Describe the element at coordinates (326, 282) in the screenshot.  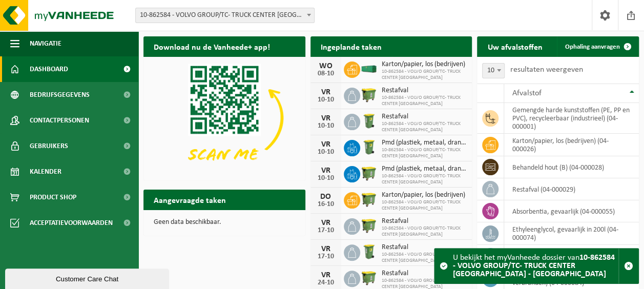
I see `div: 24-10` at that location.